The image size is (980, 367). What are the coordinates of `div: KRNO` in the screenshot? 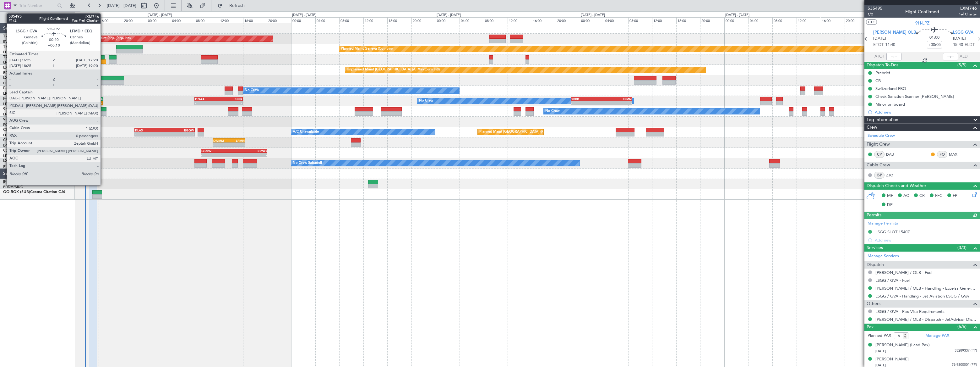 It's located at (251, 151).